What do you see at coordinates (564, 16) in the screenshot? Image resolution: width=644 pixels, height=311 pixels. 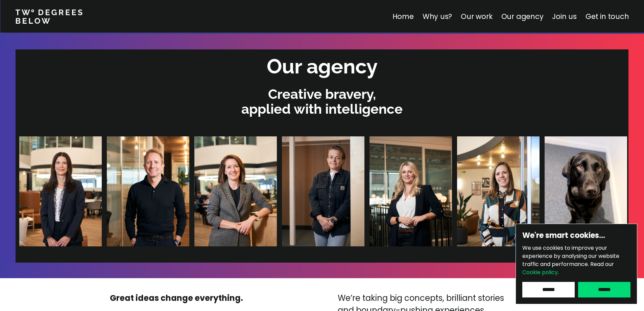 I see `a: Join us` at bounding box center [564, 16].